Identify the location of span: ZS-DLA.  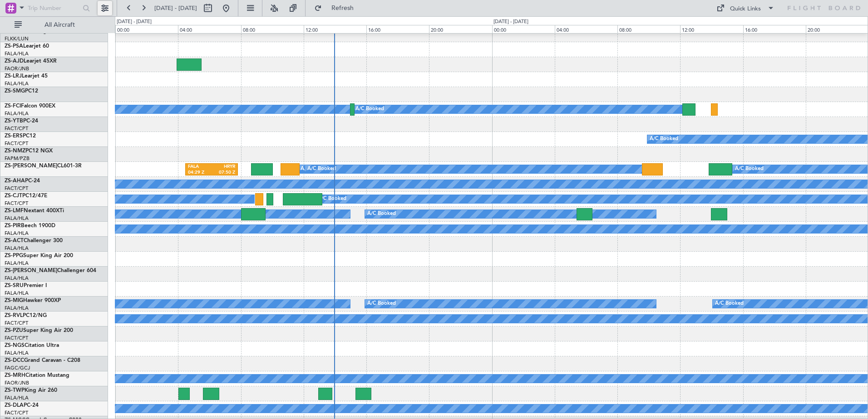
(14, 406).